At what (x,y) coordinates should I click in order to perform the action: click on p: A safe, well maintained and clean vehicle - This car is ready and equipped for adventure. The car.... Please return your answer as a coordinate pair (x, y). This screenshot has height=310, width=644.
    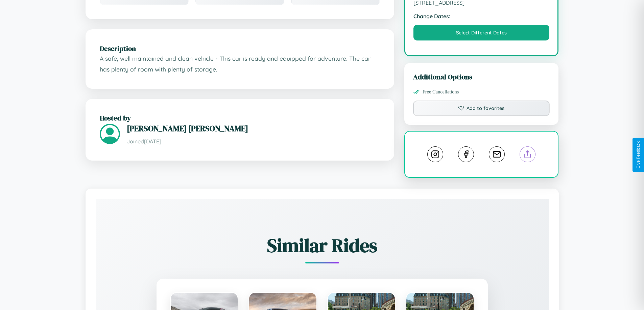
    Looking at the image, I should click on (240, 64).